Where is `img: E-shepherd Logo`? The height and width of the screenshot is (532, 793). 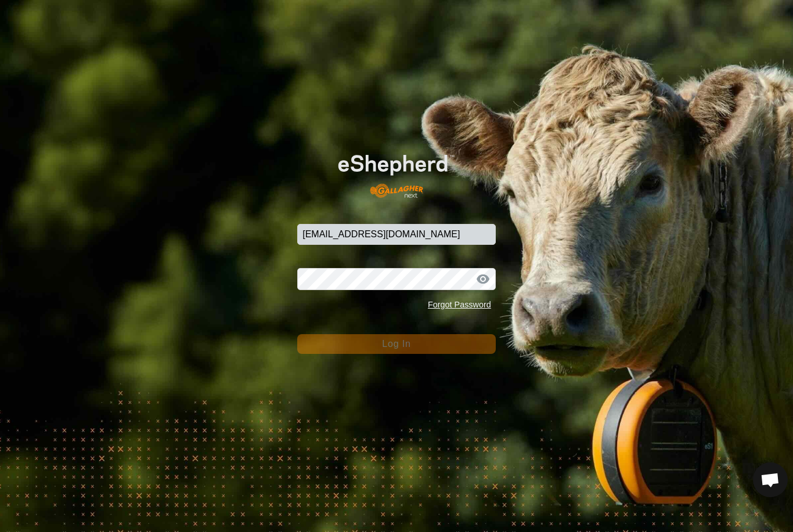
img: E-shepherd Logo is located at coordinates (396, 172).